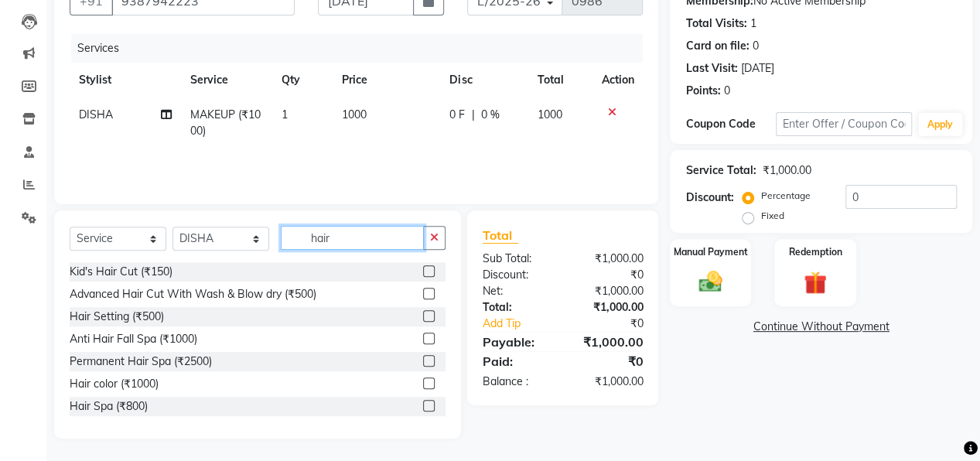 Image resolution: width=980 pixels, height=461 pixels. Describe the element at coordinates (753, 24) in the screenshot. I see `div: 1` at that location.